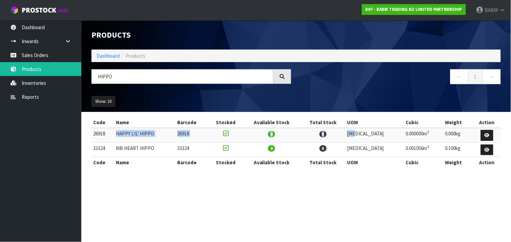 This screenshot has height=242, width=511. Describe the element at coordinates (459, 135) in the screenshot. I see `td: 0.000kg` at that location.